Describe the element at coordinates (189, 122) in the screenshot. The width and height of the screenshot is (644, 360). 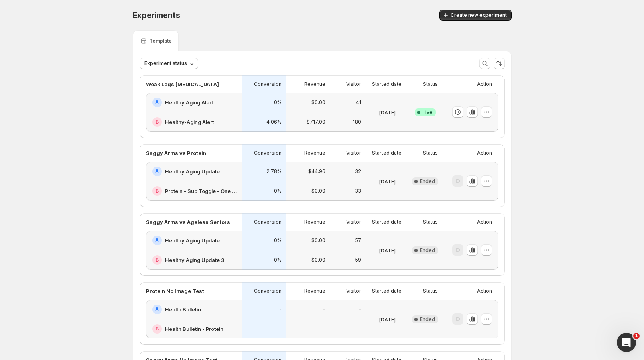
I see `h2: Healthy-Aging Alert` at that location.